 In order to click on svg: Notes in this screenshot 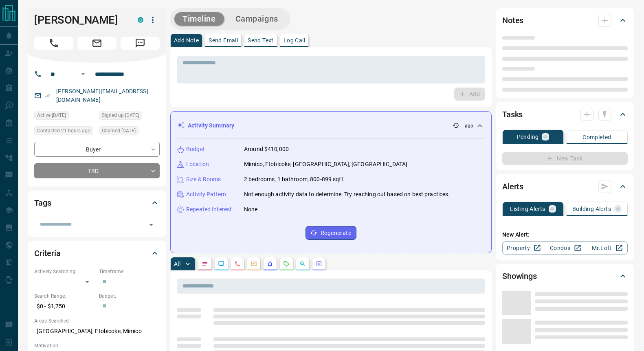, I will do `click(205, 264)`.